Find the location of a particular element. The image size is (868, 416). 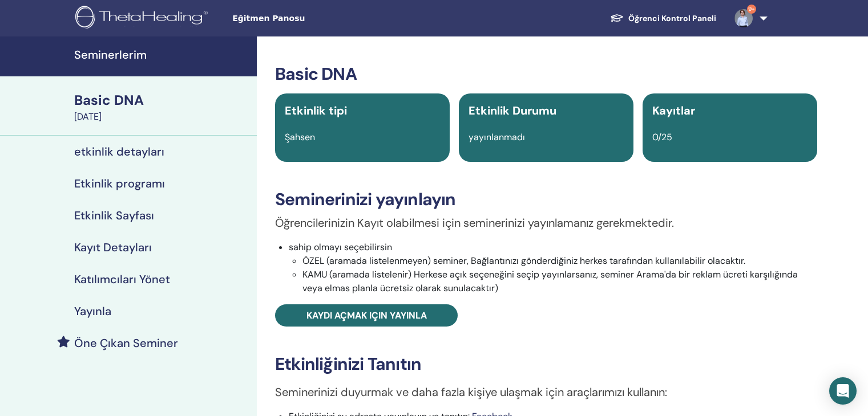

span: Kayıtlar is located at coordinates (673, 111).